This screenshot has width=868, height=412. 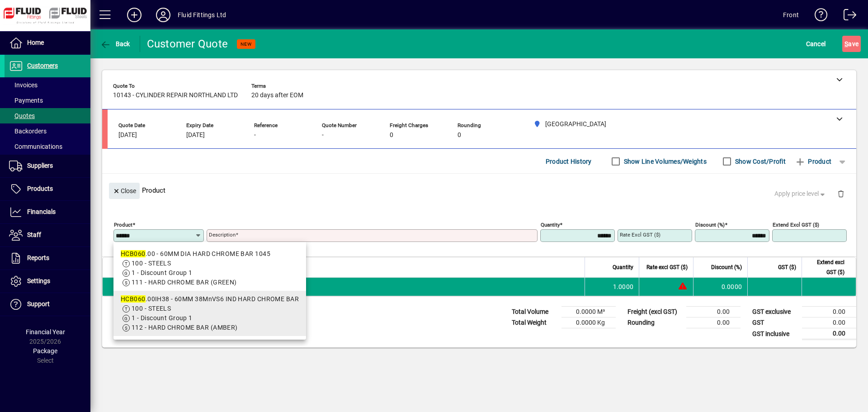 I want to click on span: Back, so click(x=115, y=44).